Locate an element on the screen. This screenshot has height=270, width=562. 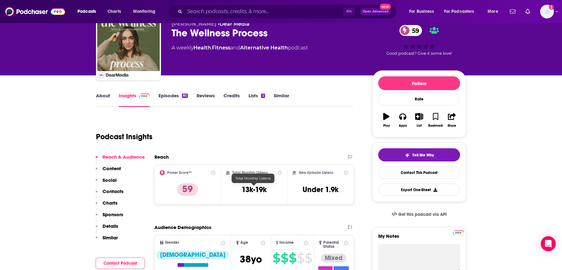
button: List is located at coordinates (419, 120).